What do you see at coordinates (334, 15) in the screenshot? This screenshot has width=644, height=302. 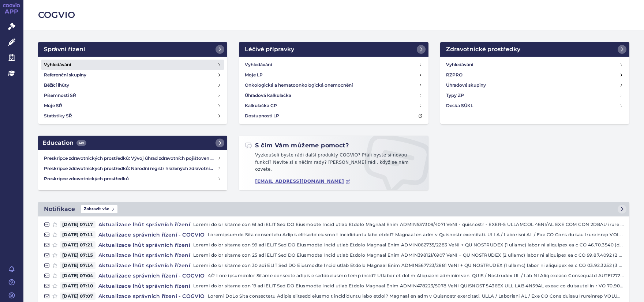 I see `h2: COGVIO` at bounding box center [334, 15].